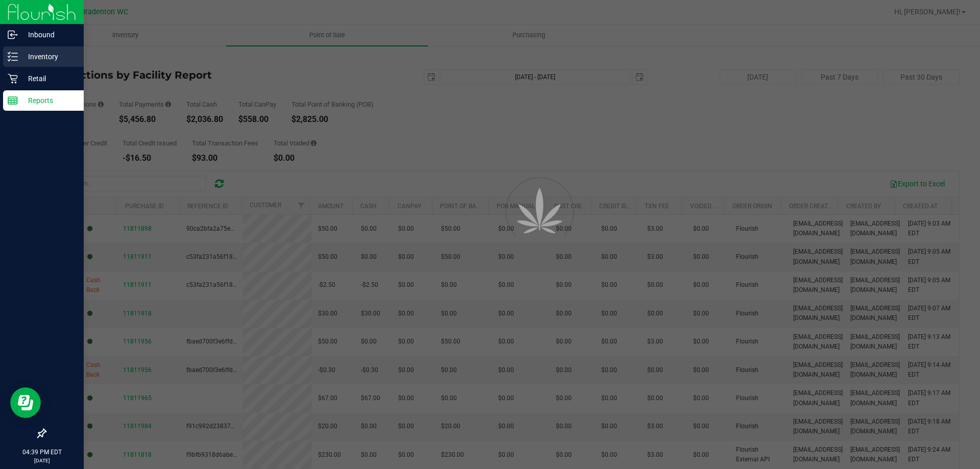 Image resolution: width=980 pixels, height=469 pixels. Describe the element at coordinates (49, 35) in the screenshot. I see `p: Inbound` at that location.